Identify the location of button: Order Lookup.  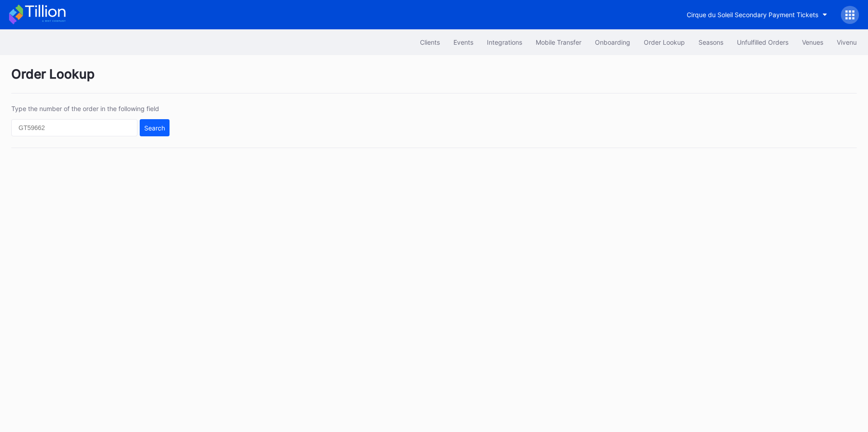
(664, 42).